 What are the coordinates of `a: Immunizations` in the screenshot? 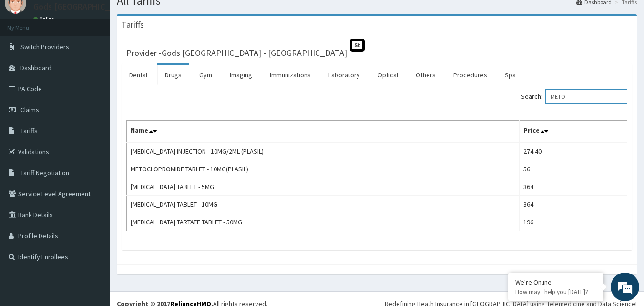 It's located at (290, 75).